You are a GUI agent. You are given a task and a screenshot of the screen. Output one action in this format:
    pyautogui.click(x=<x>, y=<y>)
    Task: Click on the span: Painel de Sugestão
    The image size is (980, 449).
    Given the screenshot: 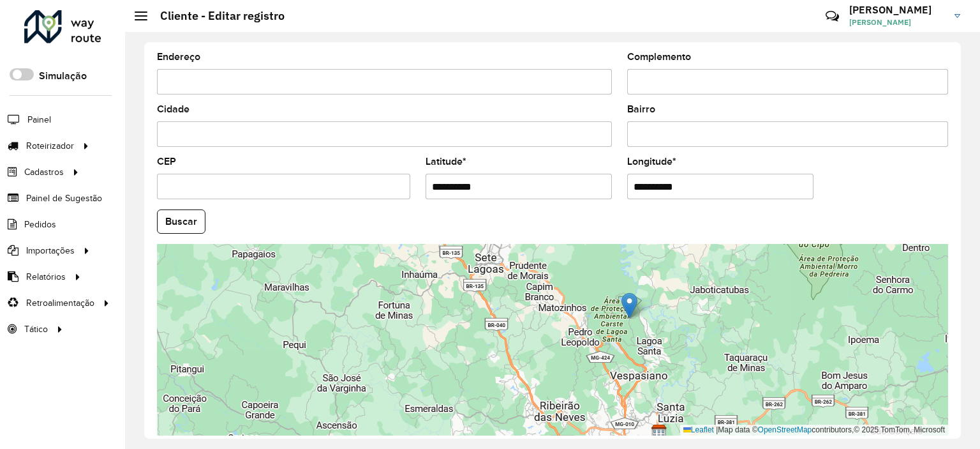 What is the action you would take?
    pyautogui.click(x=64, y=198)
    